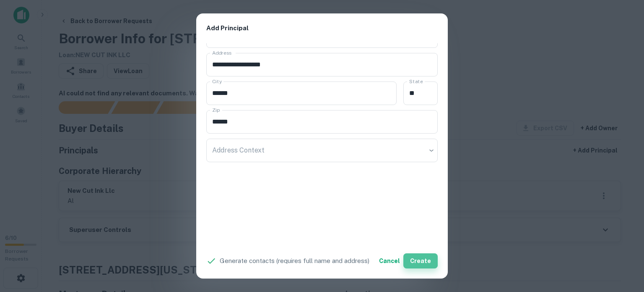 The width and height of the screenshot is (644, 292). Describe the element at coordinates (389, 260) in the screenshot. I see `button: Cancel` at that location.